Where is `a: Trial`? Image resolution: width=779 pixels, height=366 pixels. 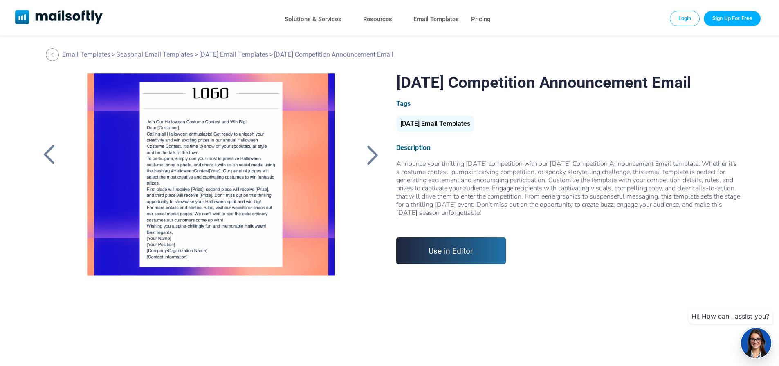 a: Trial is located at coordinates (732, 18).